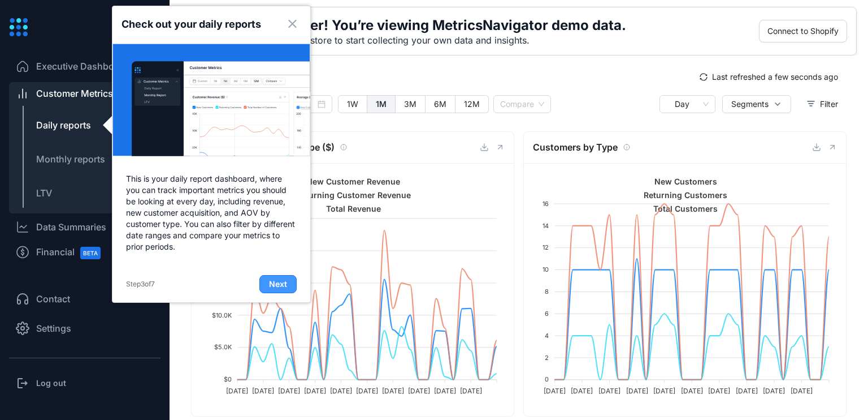  I want to click on div: Connect your Shopify store to start collecting your own data and insights., so click(420, 40).